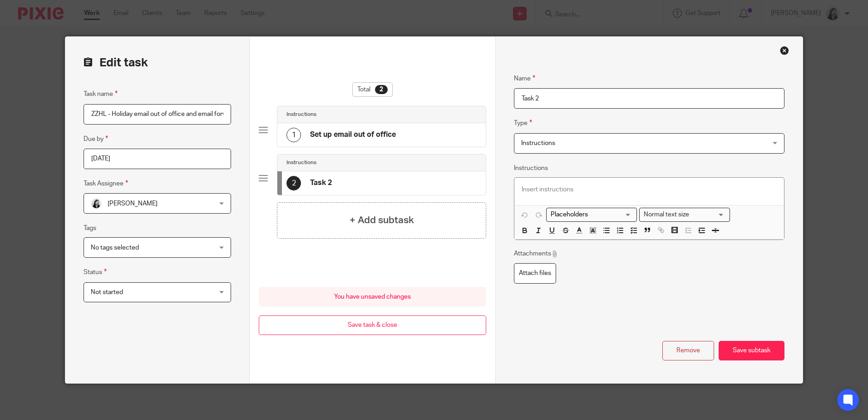 This screenshot has height=420, width=868. What do you see at coordinates (688, 351) in the screenshot?
I see `button: Remove` at bounding box center [688, 351].